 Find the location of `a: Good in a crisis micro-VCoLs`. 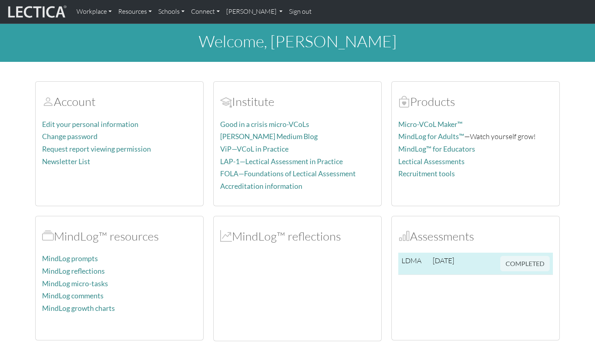

a: Good in a crisis micro-VCoLs is located at coordinates (265, 124).